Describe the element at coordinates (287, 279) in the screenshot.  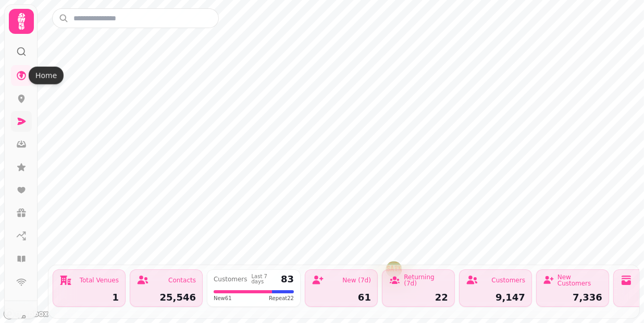
I see `div: 83` at that location.